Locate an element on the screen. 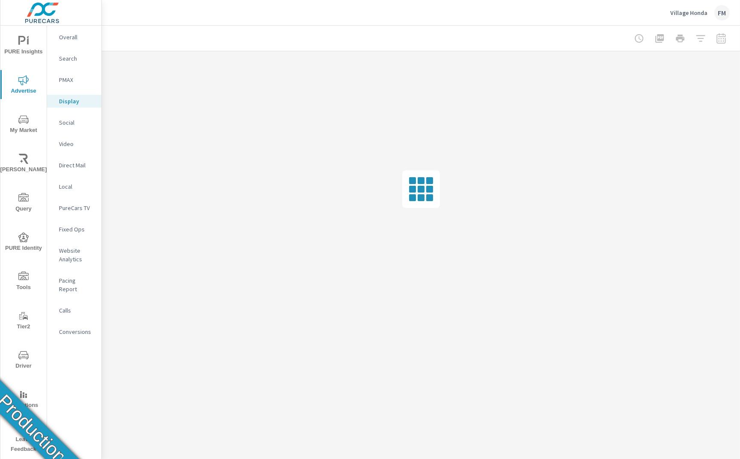  span: Tools is located at coordinates (24, 282).